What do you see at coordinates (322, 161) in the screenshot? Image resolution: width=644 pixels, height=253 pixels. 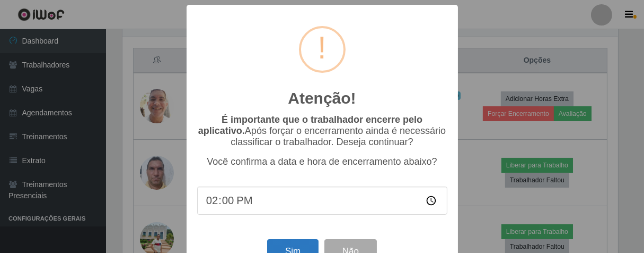 I see `p: Você confirma a data e hora de encerramento abaixo?` at bounding box center [322, 161].